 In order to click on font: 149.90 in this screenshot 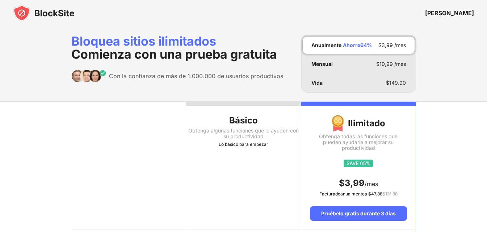, I will do `click(397, 83)`.